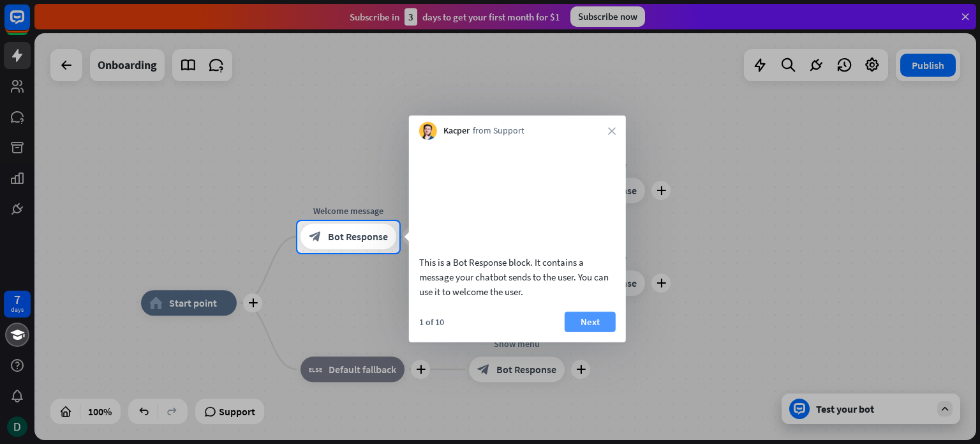 This screenshot has width=980, height=444. Describe the element at coordinates (431, 321) in the screenshot. I see `div: 1 of 10` at that location.